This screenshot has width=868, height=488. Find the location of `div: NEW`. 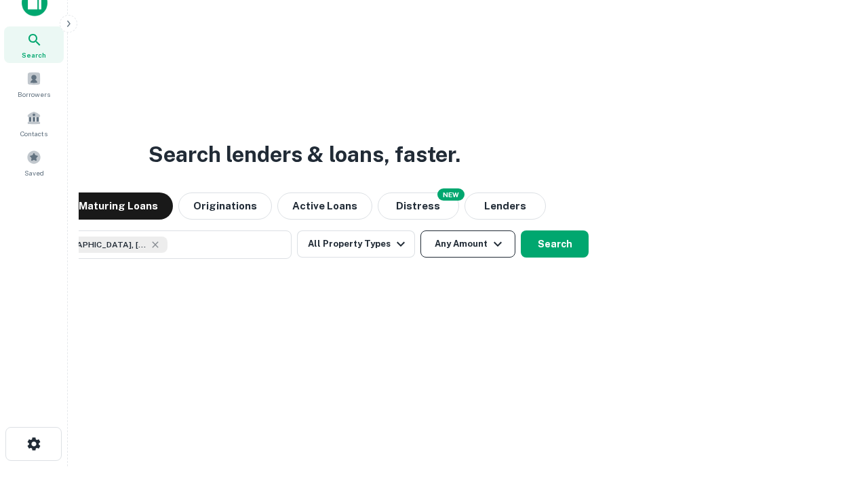

div: NEW is located at coordinates (451, 195).